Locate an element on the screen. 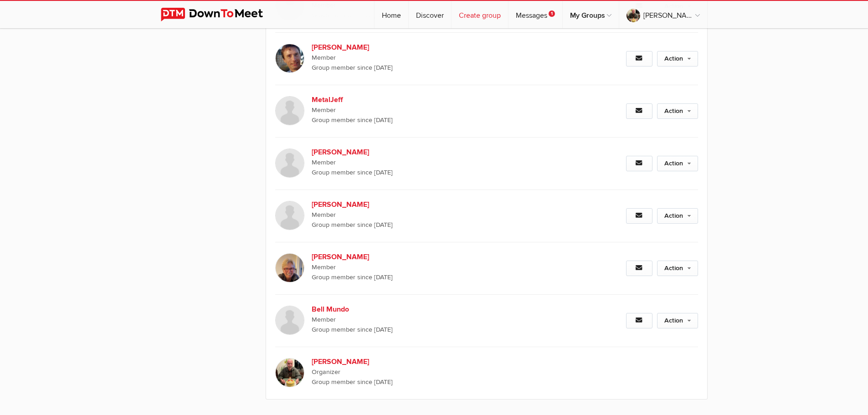 This screenshot has width=868, height=415. img: MetalJeff is located at coordinates (290, 111).